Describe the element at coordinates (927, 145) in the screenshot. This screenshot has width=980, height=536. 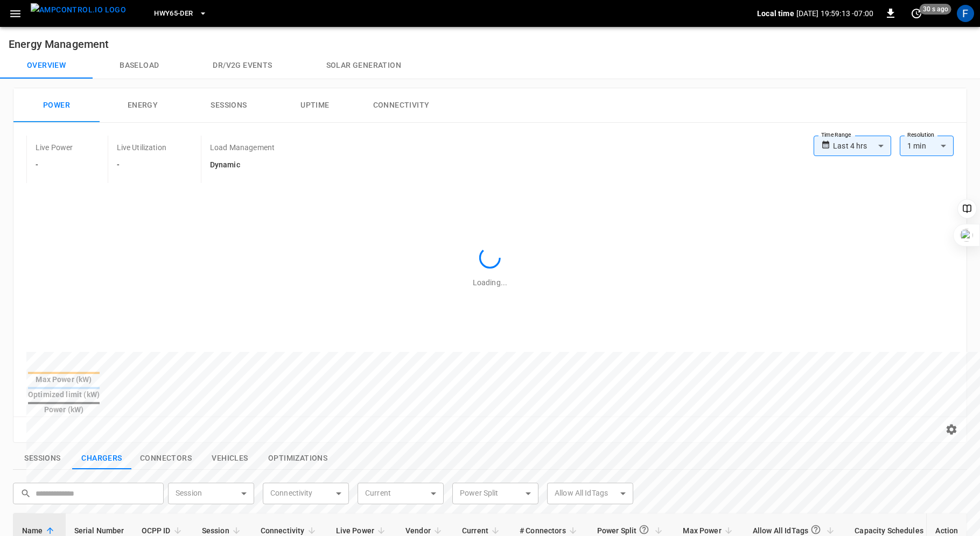
I see `div: 1 min` at that location.